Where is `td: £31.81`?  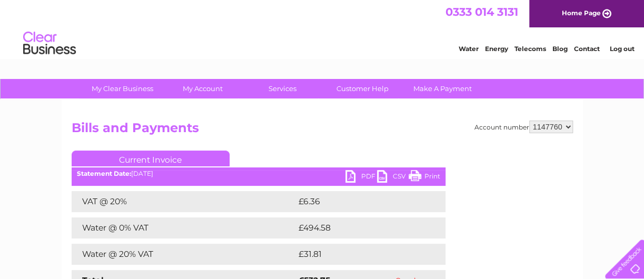
td: £31.81 is located at coordinates (359, 254).